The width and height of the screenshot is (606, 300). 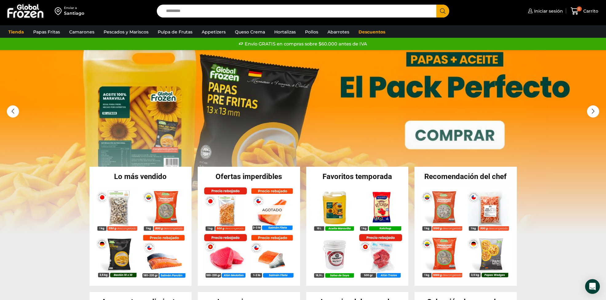 I want to click on span: Iniciar sesión, so click(x=548, y=11).